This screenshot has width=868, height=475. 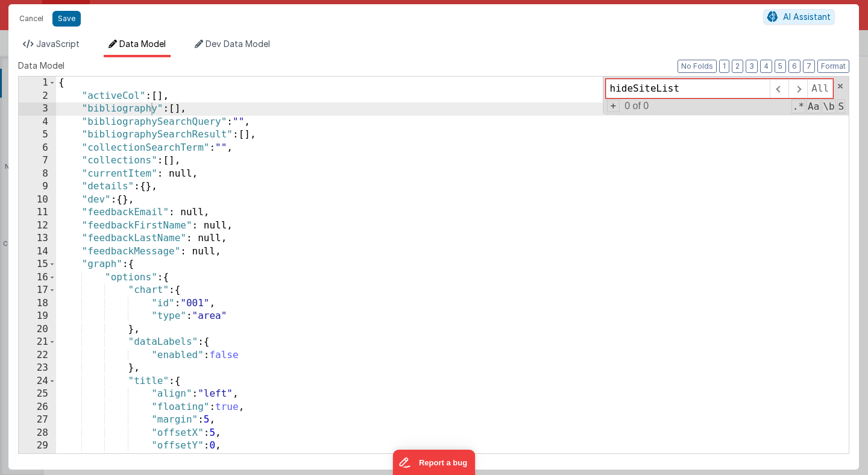 What do you see at coordinates (66, 18) in the screenshot?
I see `button: Save` at bounding box center [66, 18].